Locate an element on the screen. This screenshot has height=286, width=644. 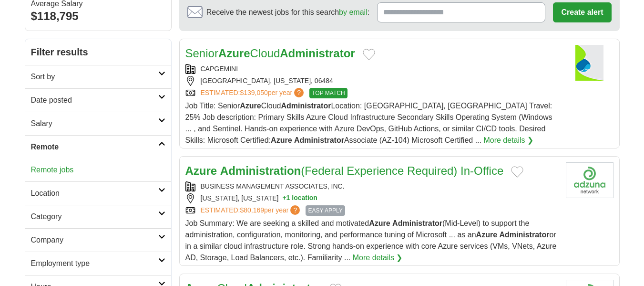
div: $118,795 is located at coordinates (98, 16).